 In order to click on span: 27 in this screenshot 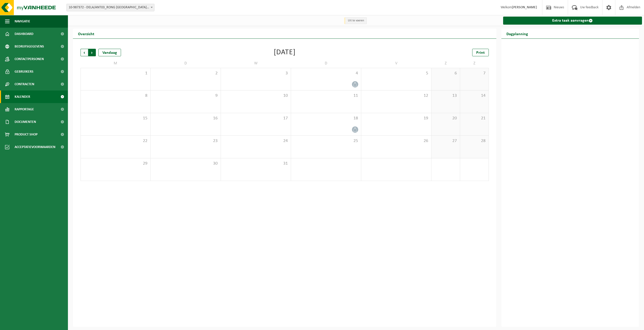, I will do `click(446, 141)`.